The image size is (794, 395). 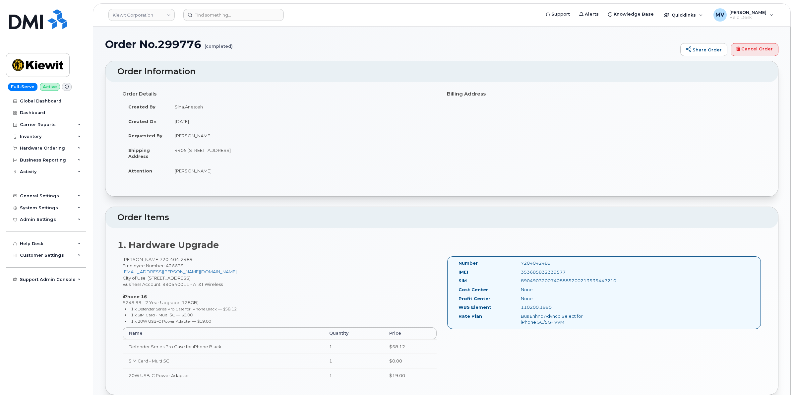 I want to click on strong: 1. Hardware Upgrade, so click(x=168, y=245).